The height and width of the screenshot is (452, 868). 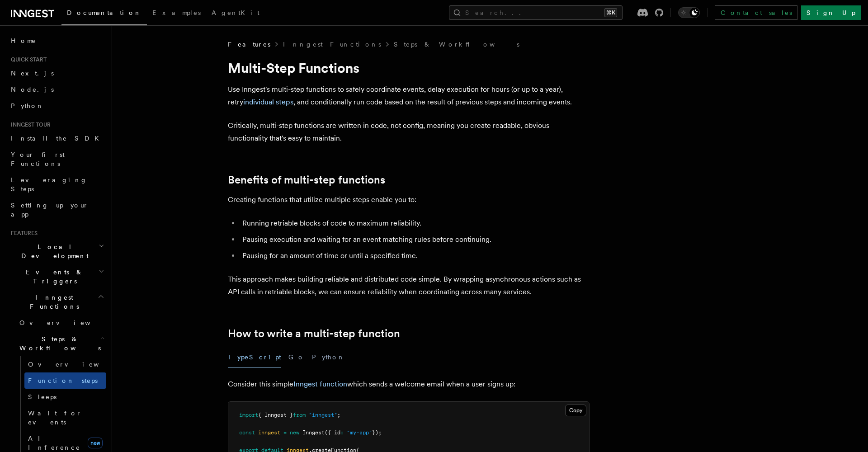 What do you see at coordinates (328, 357) in the screenshot?
I see `button: Python` at bounding box center [328, 357].